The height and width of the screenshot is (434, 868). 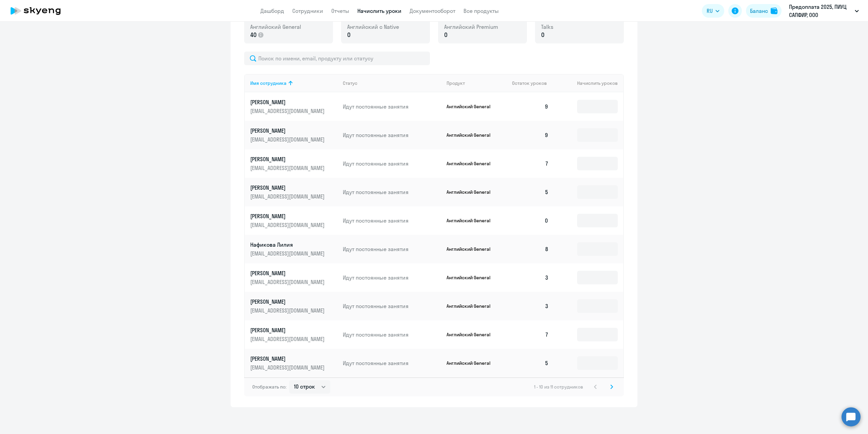 What do you see at coordinates (710, 11) in the screenshot?
I see `span: RU` at bounding box center [710, 11].